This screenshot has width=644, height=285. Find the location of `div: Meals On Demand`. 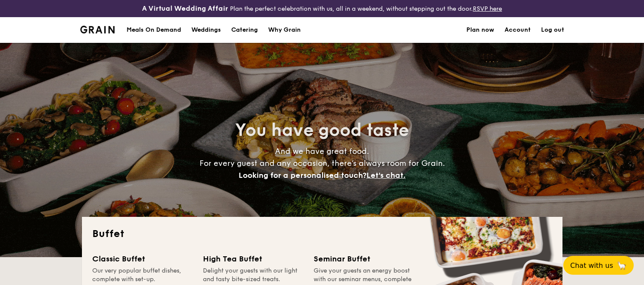

div: Meals On Demand is located at coordinates (153, 30).